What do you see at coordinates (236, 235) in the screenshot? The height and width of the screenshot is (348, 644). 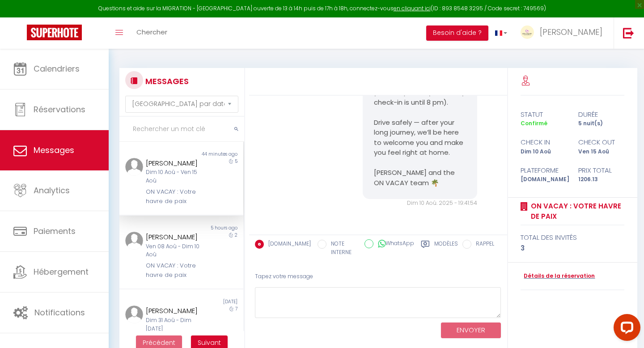 I see `span: 2` at bounding box center [236, 235].